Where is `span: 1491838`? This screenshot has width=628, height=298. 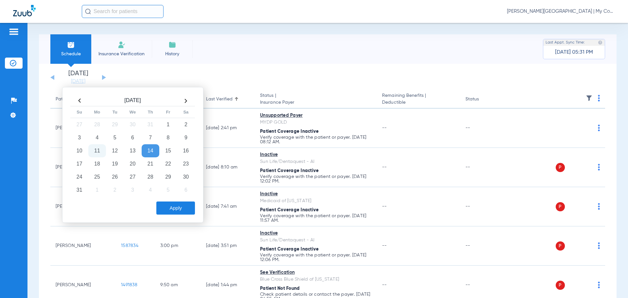
span: 1491838 is located at coordinates (129, 285).